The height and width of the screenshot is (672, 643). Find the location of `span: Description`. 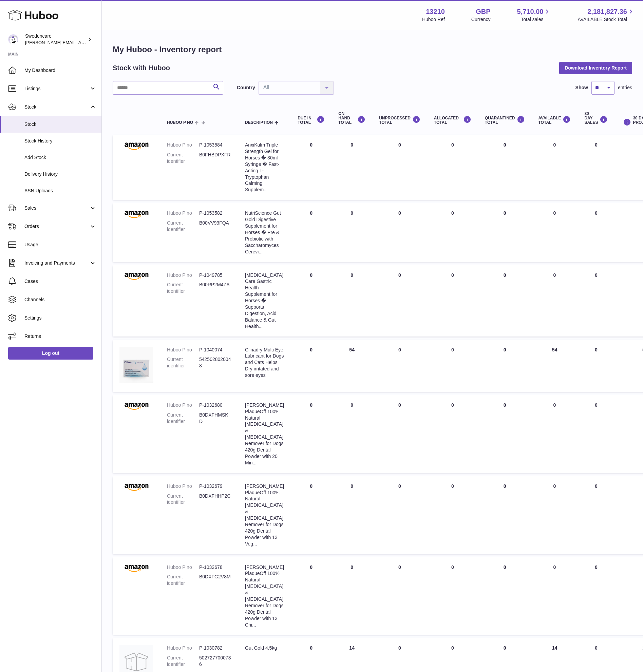

span: Description is located at coordinates (259, 122).